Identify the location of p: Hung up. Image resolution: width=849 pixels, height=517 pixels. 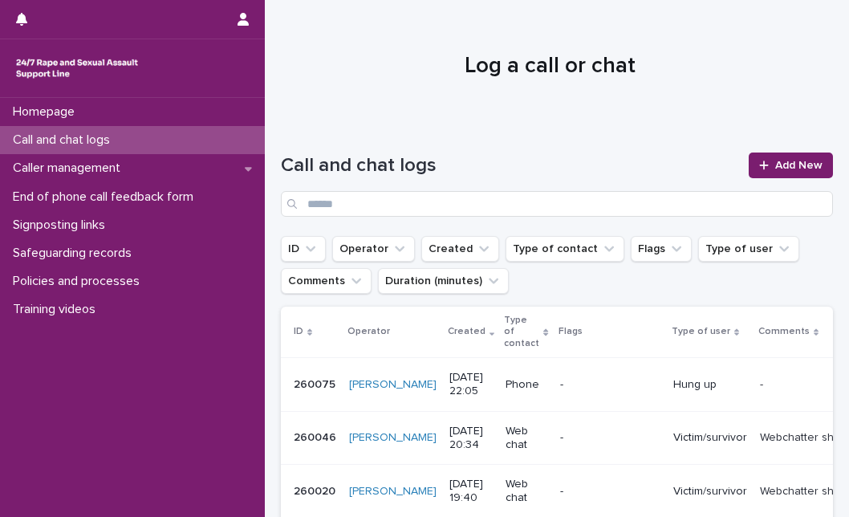
(710, 384).